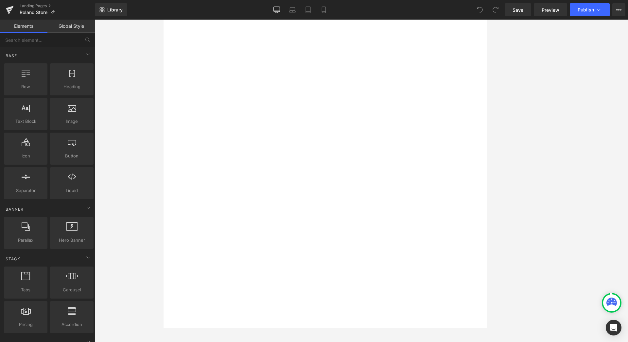  I want to click on a: Tablet, so click(308, 10).